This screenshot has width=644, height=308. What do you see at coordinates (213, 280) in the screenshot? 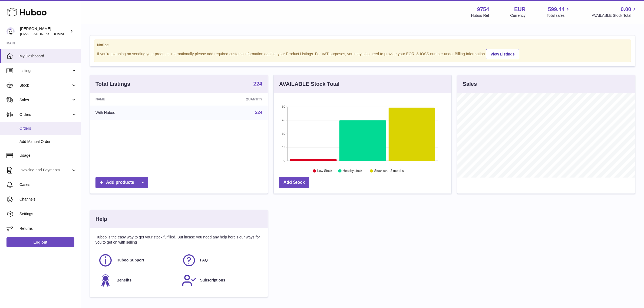
I see `span: Subscriptions` at bounding box center [213, 280].